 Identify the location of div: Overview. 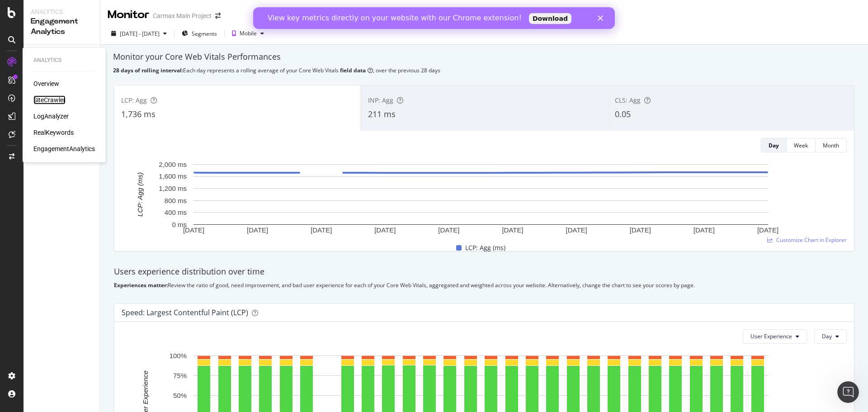
(46, 84).